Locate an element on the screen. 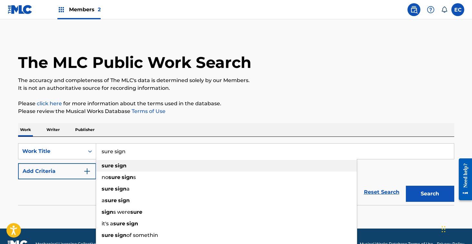 This screenshot has height=244, width=472. p: The accuracy and completeness of The MLC's data is determined solely by our Members. is located at coordinates (236, 81).